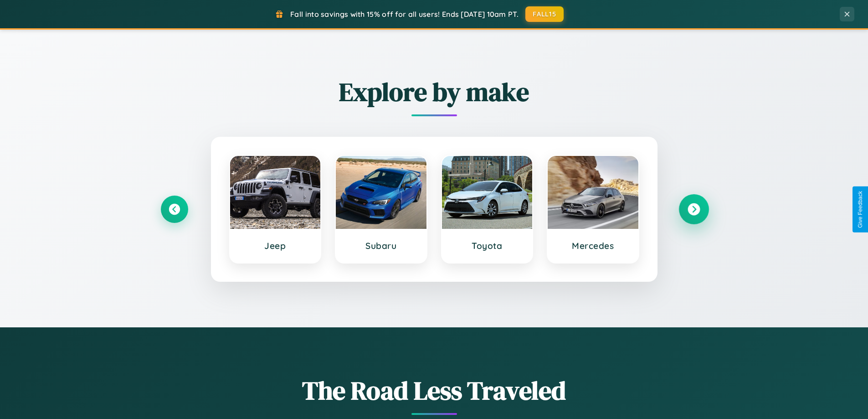 This screenshot has height=419, width=868. What do you see at coordinates (487, 246) in the screenshot?
I see `h3: Toyota` at bounding box center [487, 246].